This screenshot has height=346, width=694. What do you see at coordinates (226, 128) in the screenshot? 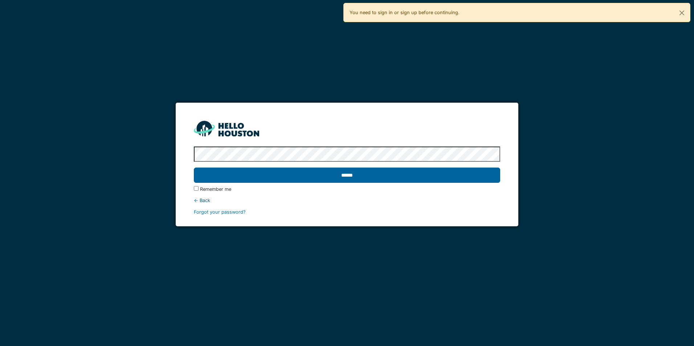
I see `img: HH_line-BYnF2_Hg.png` at bounding box center [226, 128].